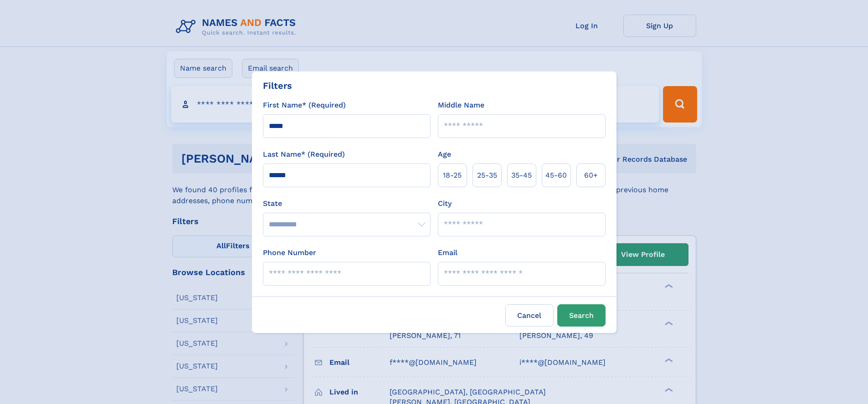  What do you see at coordinates (556, 175) in the screenshot?
I see `span: 45‑60` at bounding box center [556, 175].